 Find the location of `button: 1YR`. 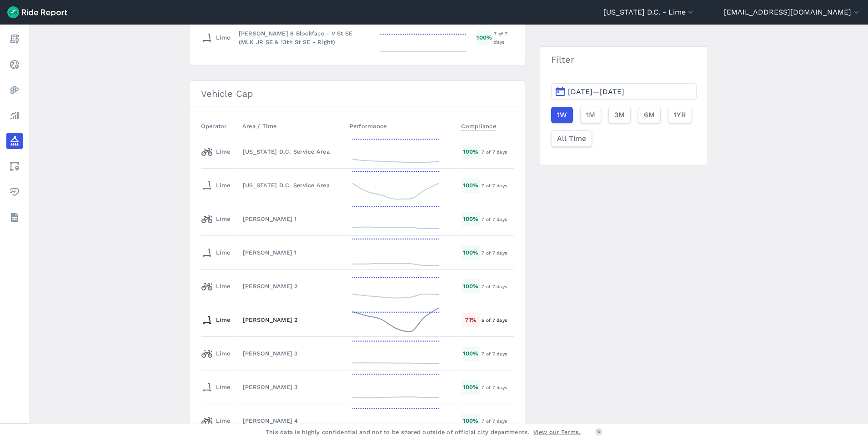

button: 1YR is located at coordinates (680, 115).